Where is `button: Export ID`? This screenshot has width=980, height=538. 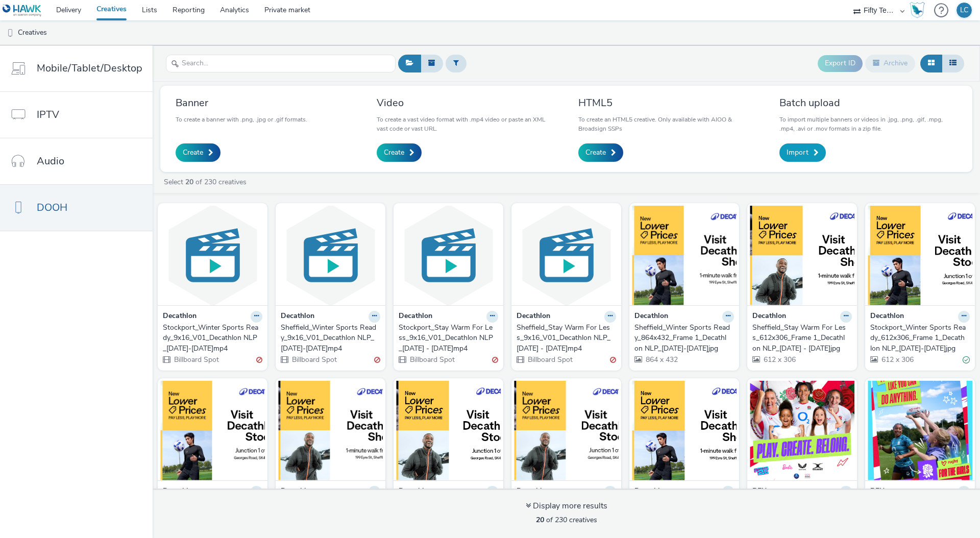 button: Export ID is located at coordinates (840, 63).